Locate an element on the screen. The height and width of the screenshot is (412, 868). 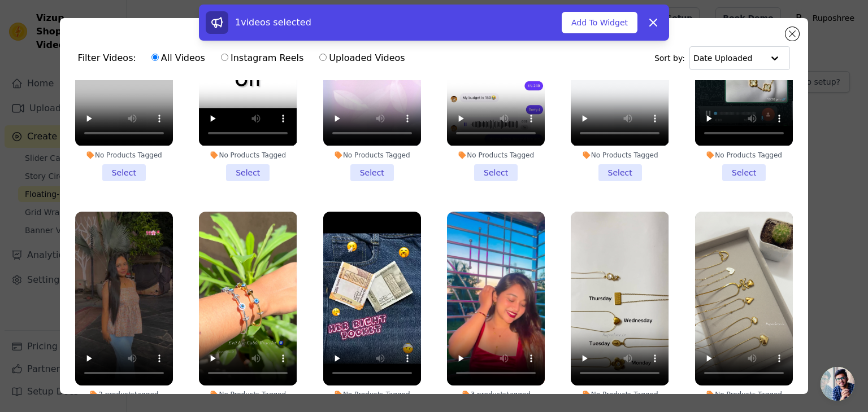
div: Filter Videos: is located at coordinates (245, 58).